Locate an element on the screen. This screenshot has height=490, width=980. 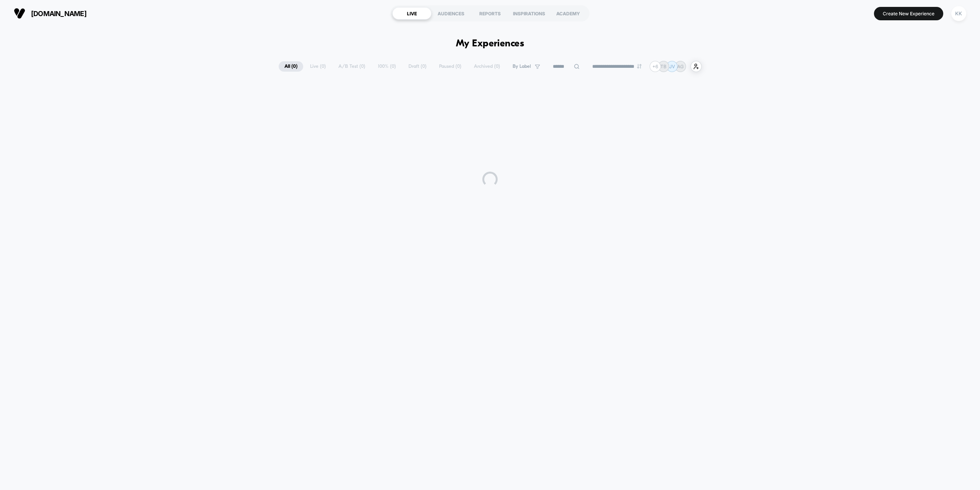
div: ACADEMY is located at coordinates (568, 14).